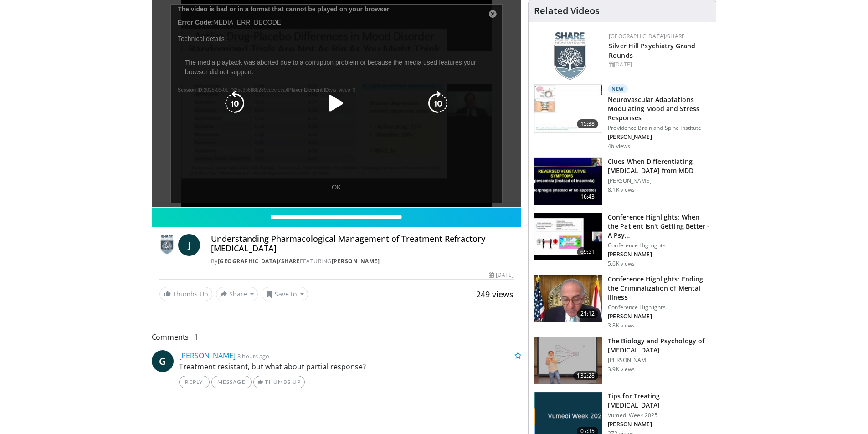 The width and height of the screenshot is (868, 434). I want to click on a: 21:12 Conference Highlights: Ending the Criminalization of Mental Illness Conference Highlights [..., so click(622, 302).